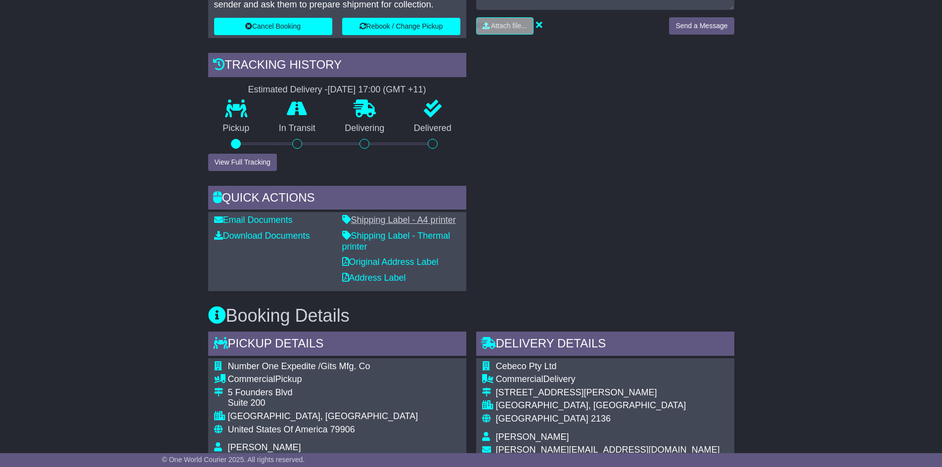 The image size is (942, 467). I want to click on div: Delivery Details, so click(605, 345).